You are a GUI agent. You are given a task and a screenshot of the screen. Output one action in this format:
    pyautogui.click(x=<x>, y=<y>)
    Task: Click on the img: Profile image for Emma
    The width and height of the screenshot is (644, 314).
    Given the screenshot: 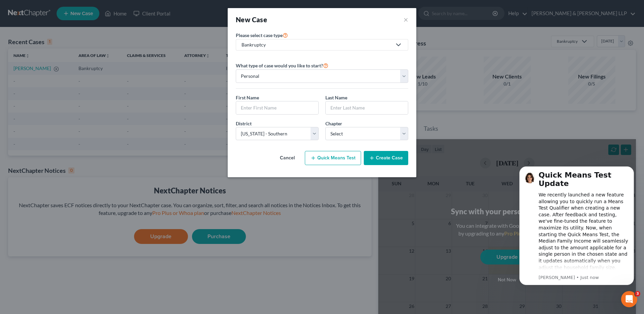 What is the action you would take?
    pyautogui.click(x=20, y=20)
    